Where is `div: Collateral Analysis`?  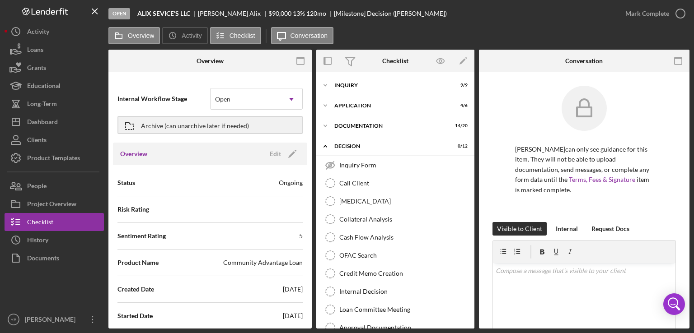 div: Collateral Analysis is located at coordinates (404, 219).